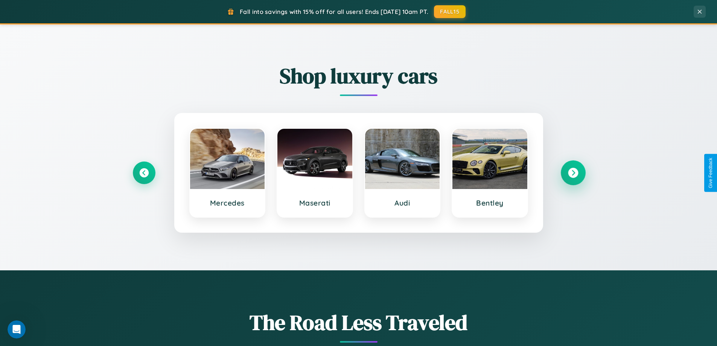  Describe the element at coordinates (450, 12) in the screenshot. I see `button: FALL15` at that location.